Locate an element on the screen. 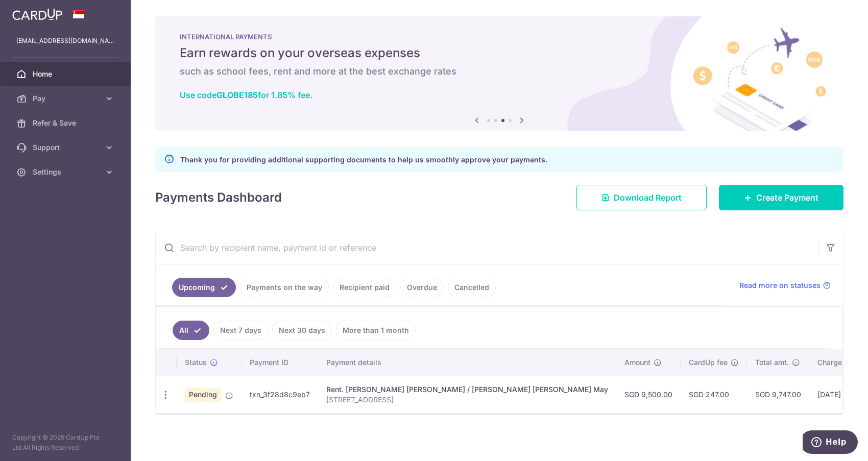  h5: Earn rewards on your overseas expenses is located at coordinates (499, 53).